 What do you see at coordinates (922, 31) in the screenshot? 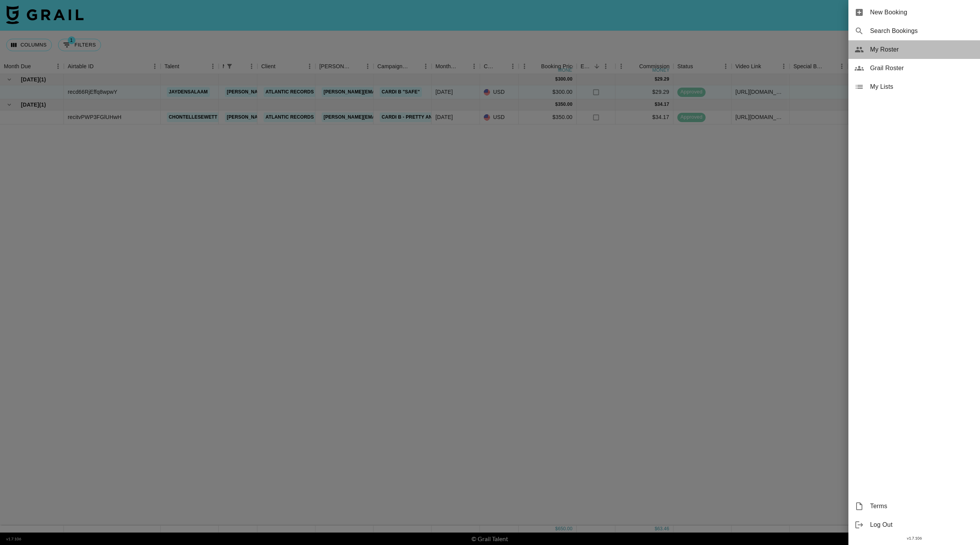
I see `span: Search Bookings` at bounding box center [922, 31].